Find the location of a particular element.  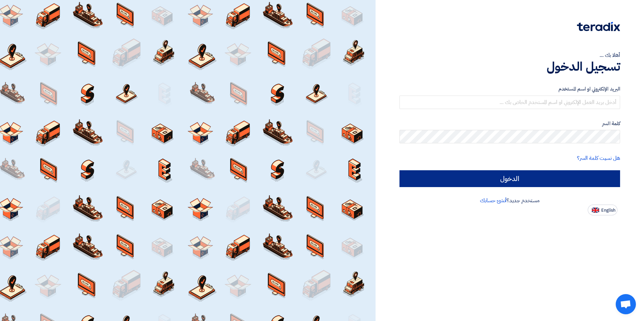

button: English is located at coordinates (603, 210).